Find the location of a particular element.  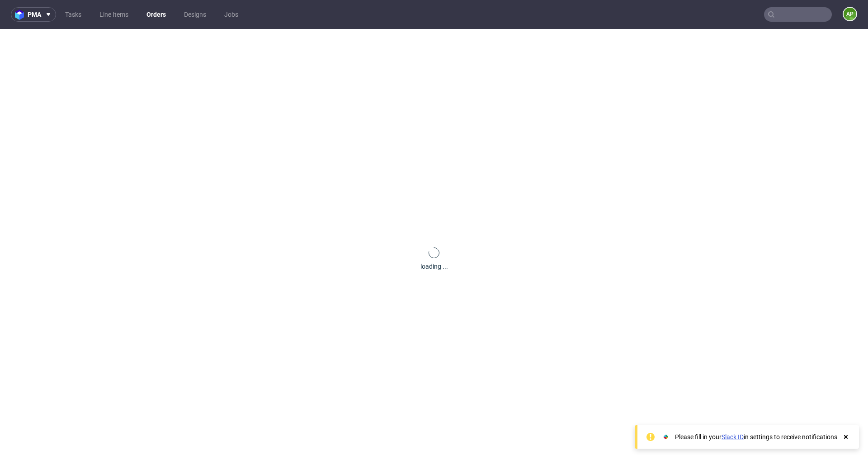

span: pma is located at coordinates (35, 15).